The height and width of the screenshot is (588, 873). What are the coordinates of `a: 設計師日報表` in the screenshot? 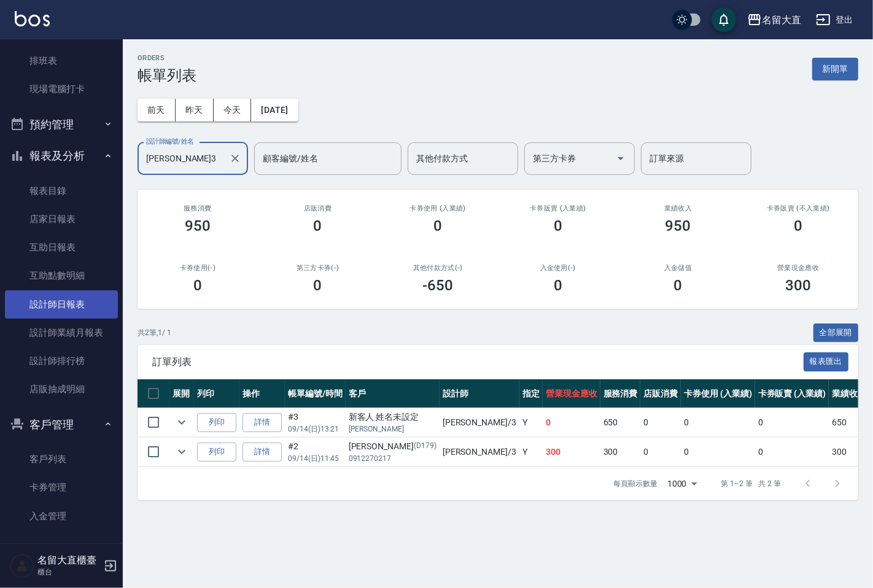 It's located at (61, 305).